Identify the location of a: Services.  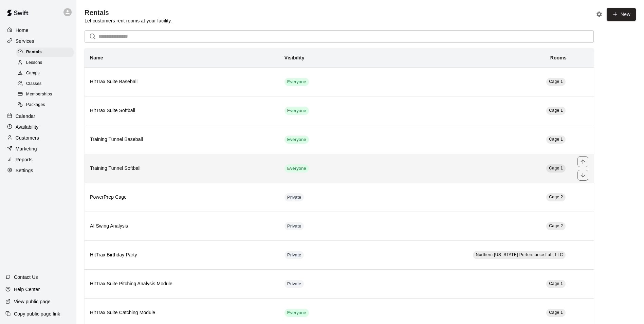
(38, 41).